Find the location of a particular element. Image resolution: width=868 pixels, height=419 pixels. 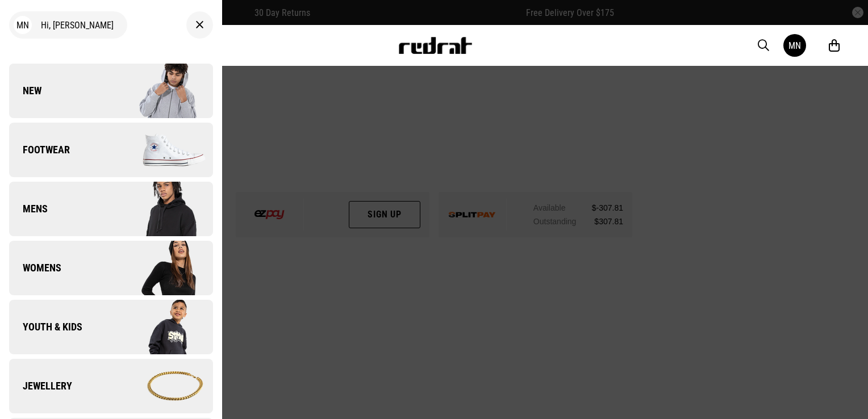

span: Youth & Kids is located at coordinates (45, 327).